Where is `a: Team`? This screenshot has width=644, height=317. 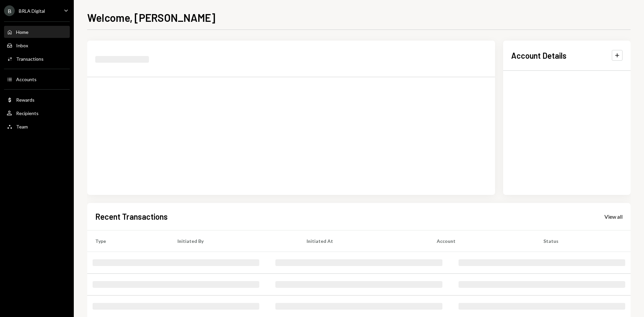
a: Team is located at coordinates (37, 126).